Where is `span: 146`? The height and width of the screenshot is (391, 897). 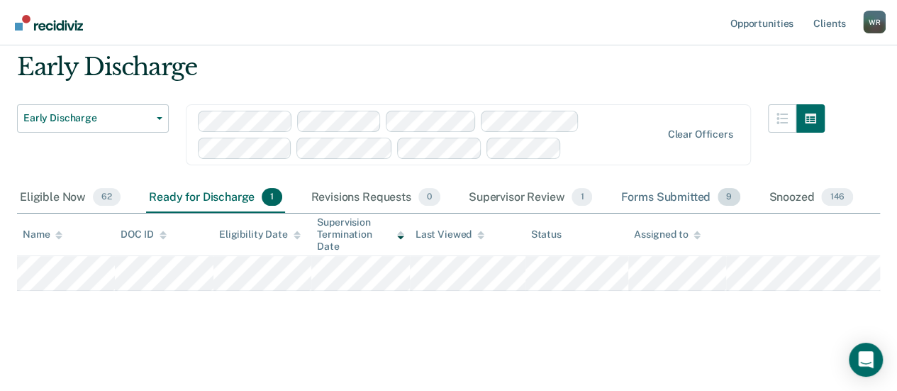
span: 146 is located at coordinates (837, 197).